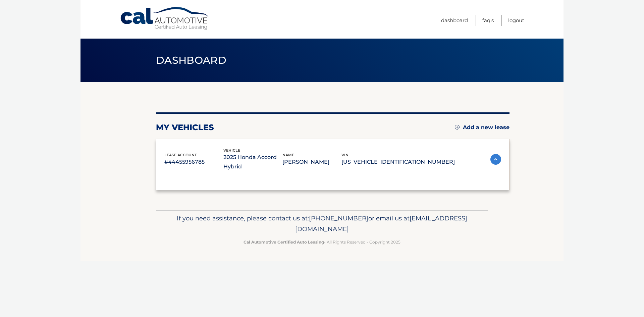  What do you see at coordinates (322, 224) in the screenshot?
I see `p: If you need assistance, please contact us at: or email us at` at bounding box center [322, 224].